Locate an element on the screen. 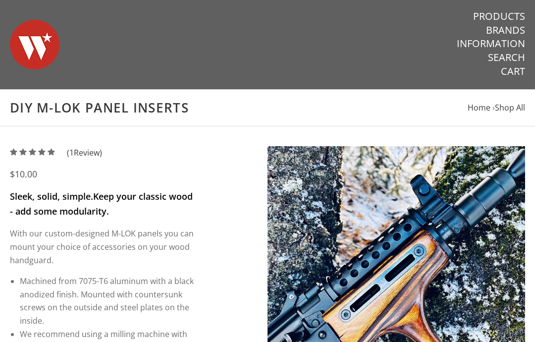  span: ( Review) is located at coordinates (84, 153).